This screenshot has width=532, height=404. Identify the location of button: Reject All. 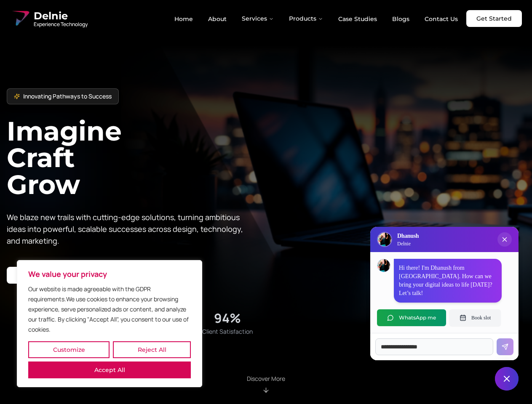
(152, 349).